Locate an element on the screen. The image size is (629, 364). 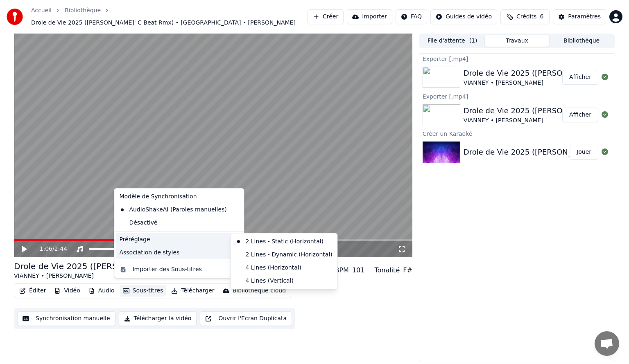
button: Importer is located at coordinates (369, 17).